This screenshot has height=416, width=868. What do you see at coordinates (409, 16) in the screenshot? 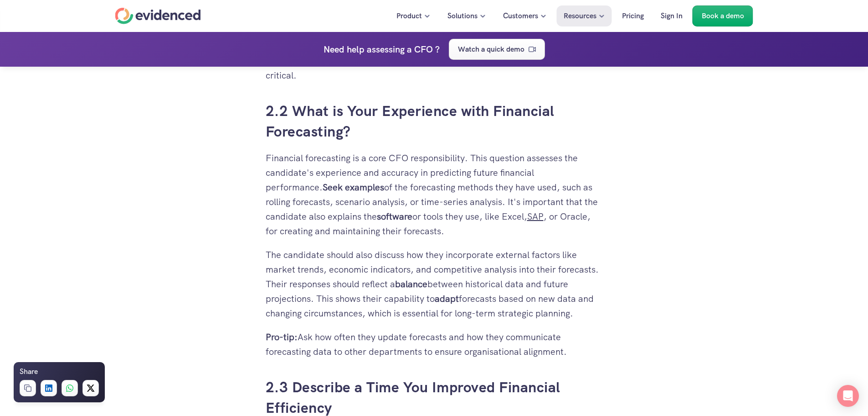
I see `p: Product` at bounding box center [409, 16].